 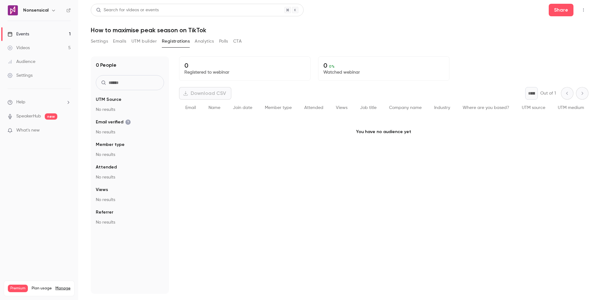 What do you see at coordinates (21, 102) in the screenshot?
I see `span: Help` at bounding box center [21, 102].